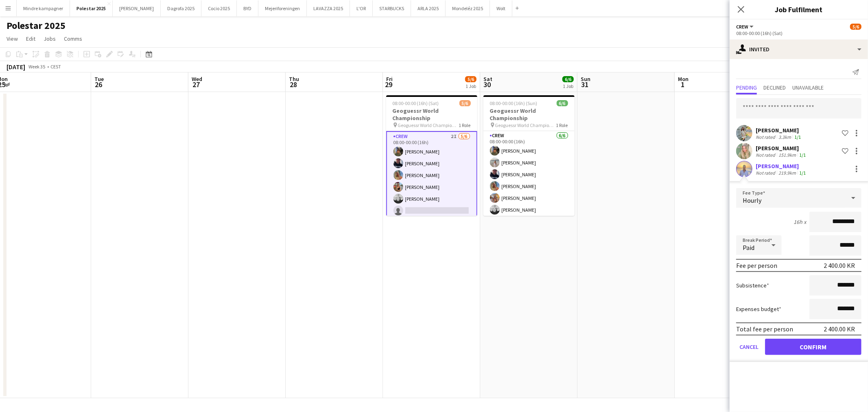 The image size is (868, 412). Describe the element at coordinates (37, 66) in the screenshot. I see `span: Week 35` at that location.